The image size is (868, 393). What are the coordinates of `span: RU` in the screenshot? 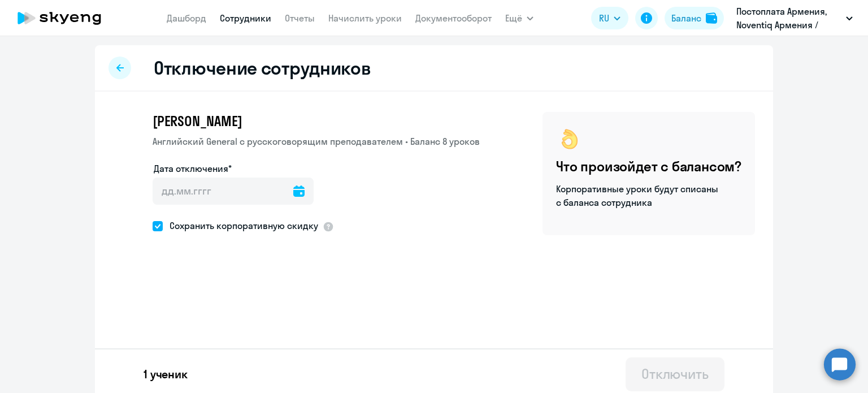 It's located at (604, 18).